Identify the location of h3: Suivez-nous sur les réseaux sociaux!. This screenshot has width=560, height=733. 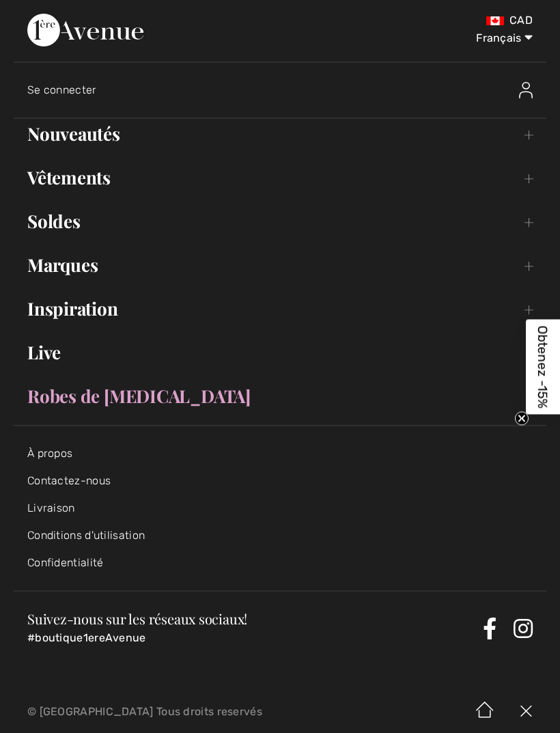
(252, 619).